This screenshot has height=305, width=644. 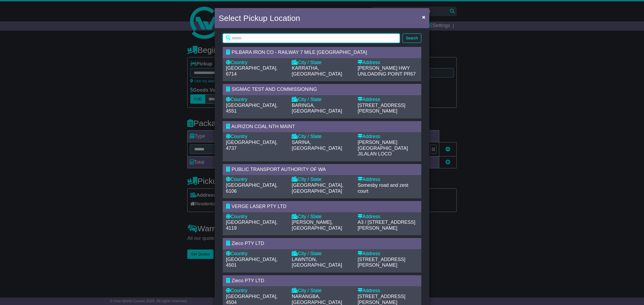 I want to click on span: VERGE LASER PTY LTD, so click(x=259, y=206).